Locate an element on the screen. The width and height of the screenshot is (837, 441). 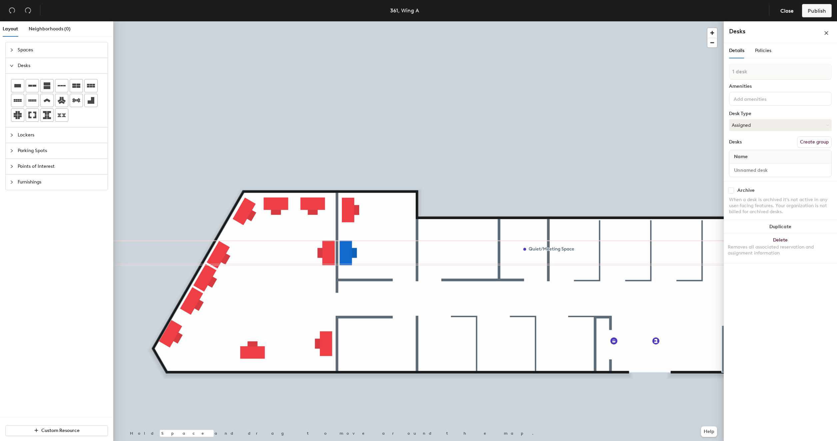
div: 361, Wing A is located at coordinates (405, 10).